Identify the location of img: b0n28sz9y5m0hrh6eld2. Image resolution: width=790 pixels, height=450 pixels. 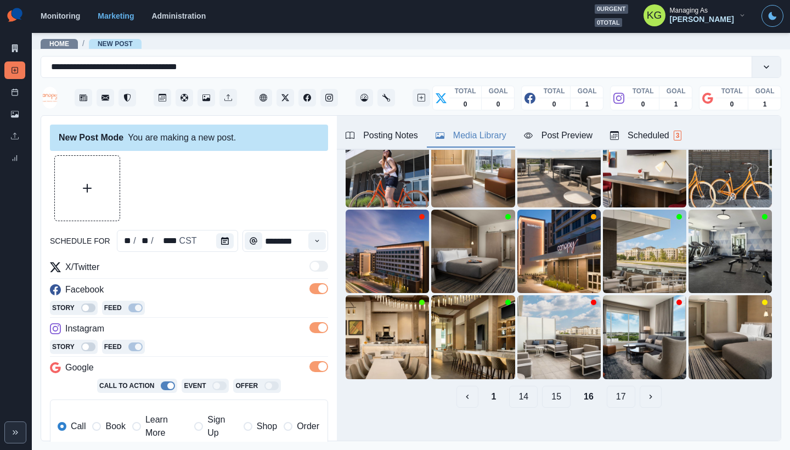
(387, 337).